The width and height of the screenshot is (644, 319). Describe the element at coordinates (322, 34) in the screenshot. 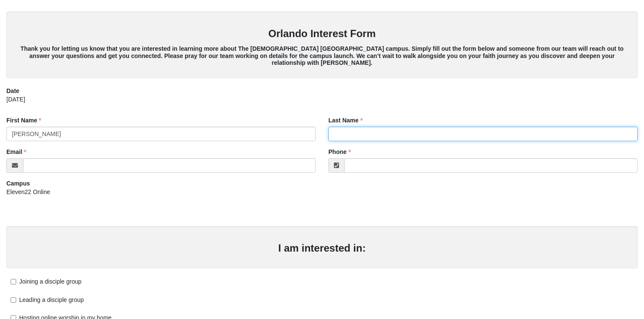

I see `h3: Orlando Interest Form` at that location.